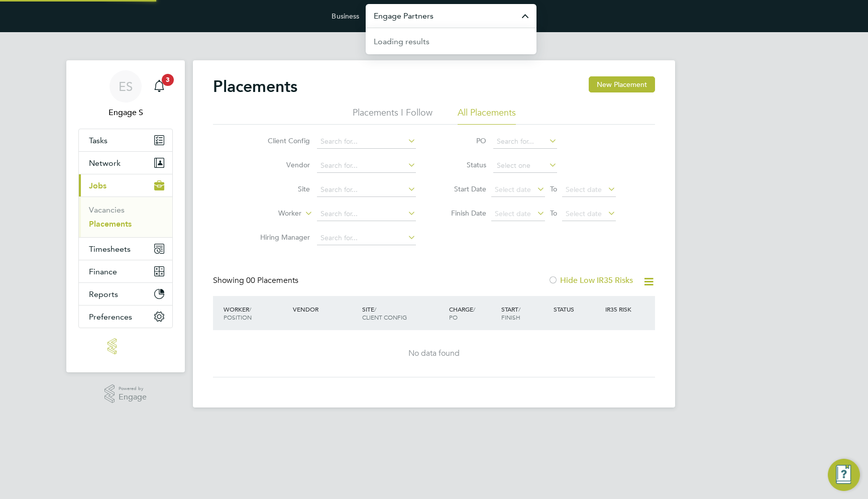 This screenshot has width=868, height=499. I want to click on span: Engage, so click(133, 397).